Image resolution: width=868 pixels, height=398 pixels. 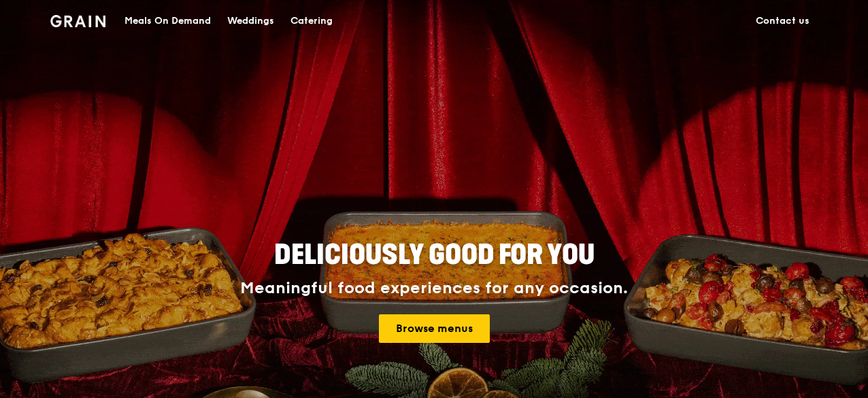 I want to click on div: Catering, so click(x=312, y=21).